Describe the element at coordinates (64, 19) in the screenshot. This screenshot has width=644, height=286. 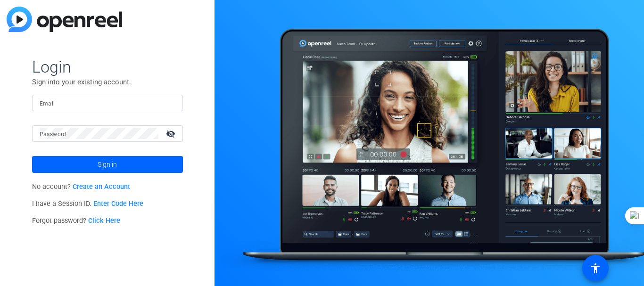
I see `img: blue-gradient.svg` at that location.